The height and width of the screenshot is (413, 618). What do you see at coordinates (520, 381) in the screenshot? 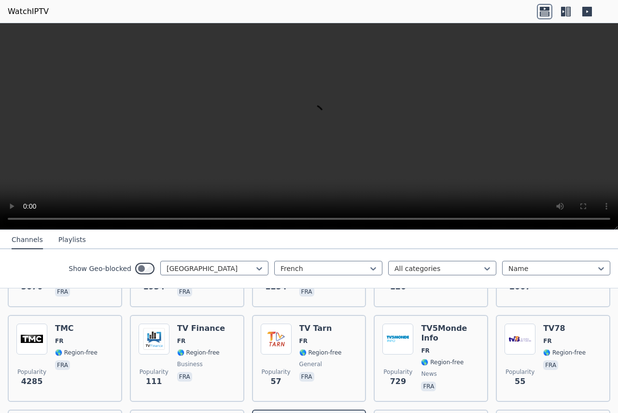
I see `span: 55` at bounding box center [520, 381].